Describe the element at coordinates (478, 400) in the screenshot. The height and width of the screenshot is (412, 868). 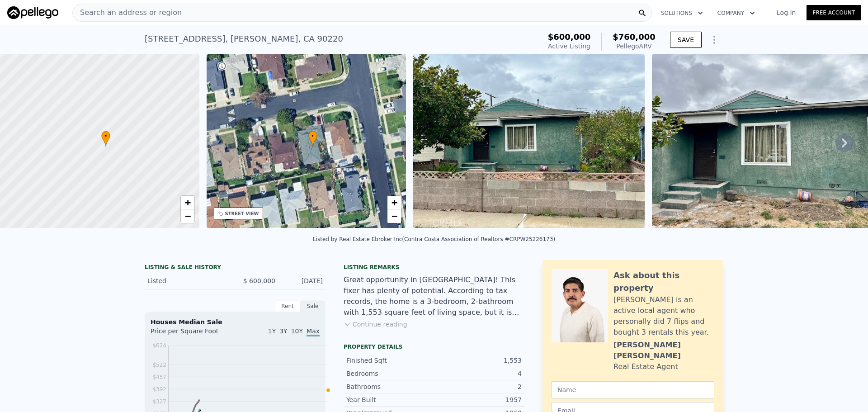
I see `div: 1957` at that location.